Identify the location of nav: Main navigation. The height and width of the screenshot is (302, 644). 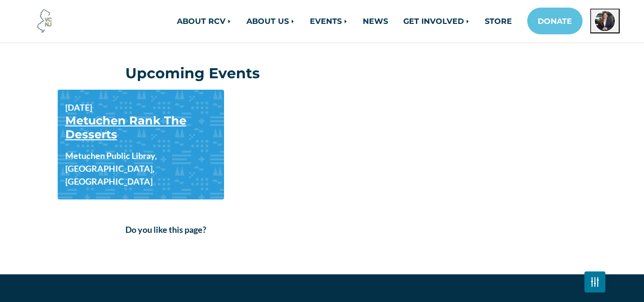
(372, 21).